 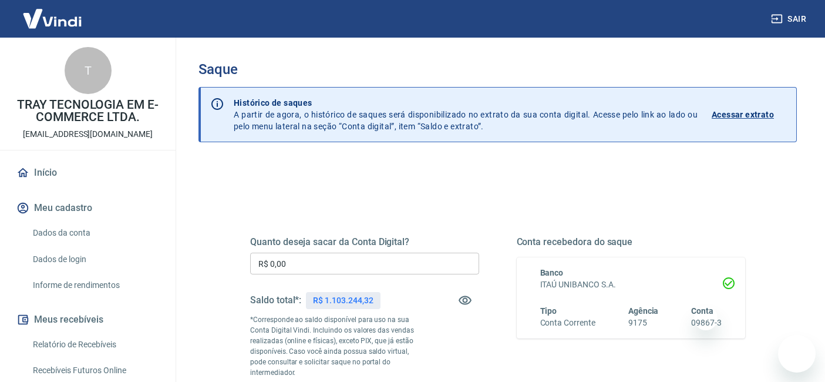 I want to click on span: Conta, so click(x=703, y=311).